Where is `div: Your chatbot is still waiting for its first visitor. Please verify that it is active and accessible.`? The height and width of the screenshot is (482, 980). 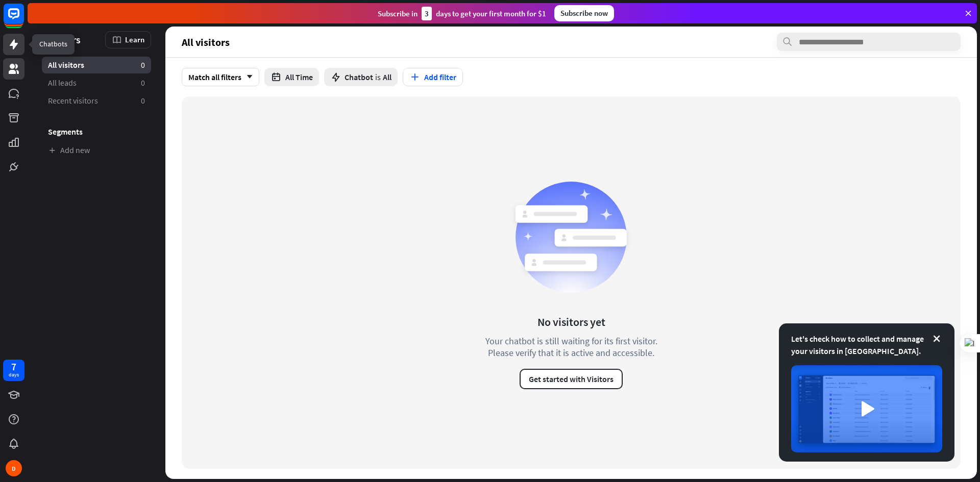
div: Your chatbot is still waiting for its first visitor. Please verify that it is active and accessible. is located at coordinates (571, 347).